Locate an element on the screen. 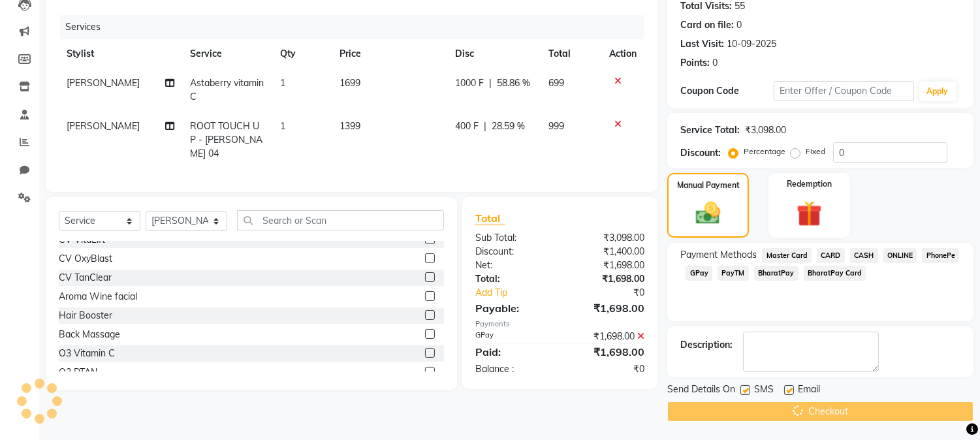 Image resolution: width=980 pixels, height=440 pixels. span: BharatPay Card is located at coordinates (835, 273).